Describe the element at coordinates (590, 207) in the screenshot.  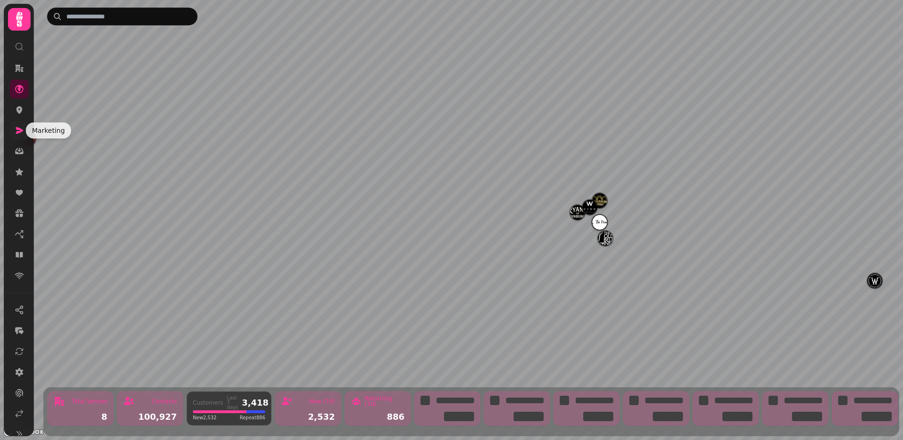
I see `button: Why Not` at that location.